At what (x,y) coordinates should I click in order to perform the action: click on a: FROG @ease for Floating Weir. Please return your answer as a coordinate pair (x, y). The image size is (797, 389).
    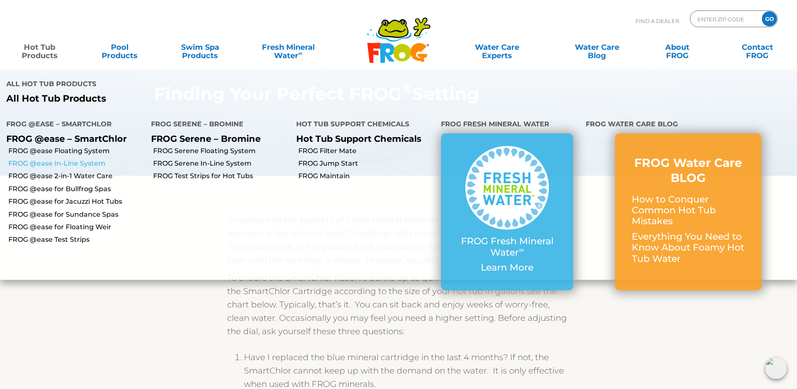
    Looking at the image, I should click on (77, 227).